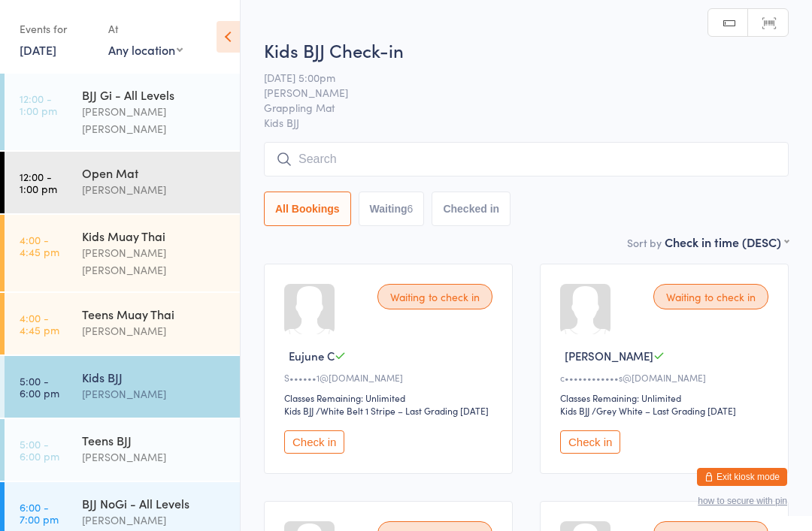 The width and height of the screenshot is (812, 531). Describe the element at coordinates (145, 49) in the screenshot. I see `div: Any location` at that location.